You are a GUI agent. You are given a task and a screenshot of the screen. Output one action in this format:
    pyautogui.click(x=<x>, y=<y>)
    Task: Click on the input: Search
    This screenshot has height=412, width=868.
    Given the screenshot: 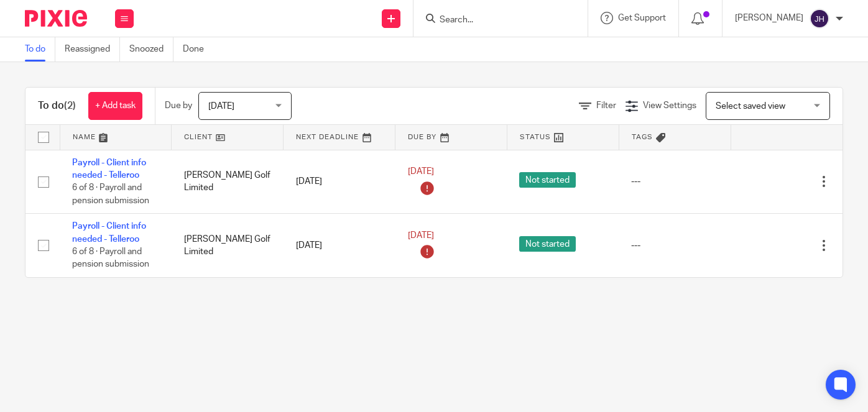 What is the action you would take?
    pyautogui.click(x=494, y=21)
    